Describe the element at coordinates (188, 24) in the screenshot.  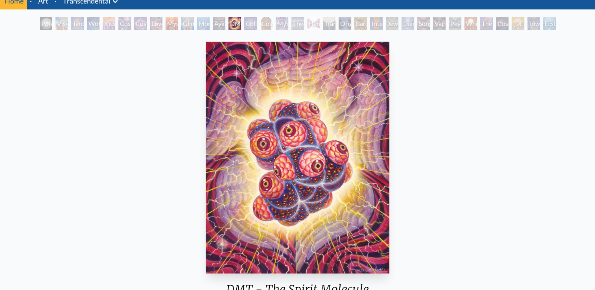
I see `div: Glimpsing the Empyrean` at that location.